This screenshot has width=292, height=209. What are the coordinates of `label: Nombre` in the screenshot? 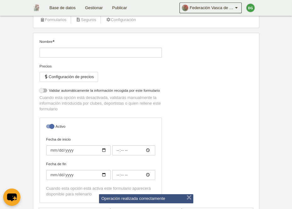 It's located at (101, 48).